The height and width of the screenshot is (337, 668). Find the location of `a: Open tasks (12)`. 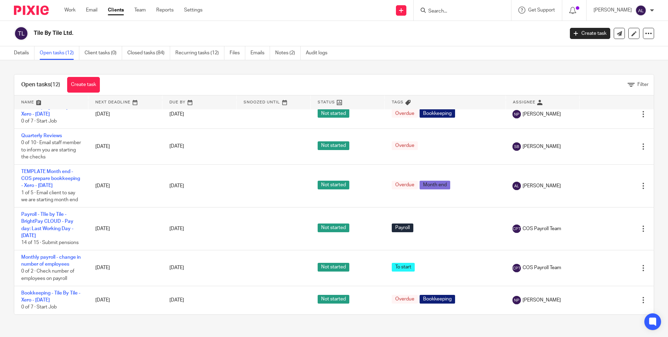

a: Open tasks (12) is located at coordinates (59, 53).